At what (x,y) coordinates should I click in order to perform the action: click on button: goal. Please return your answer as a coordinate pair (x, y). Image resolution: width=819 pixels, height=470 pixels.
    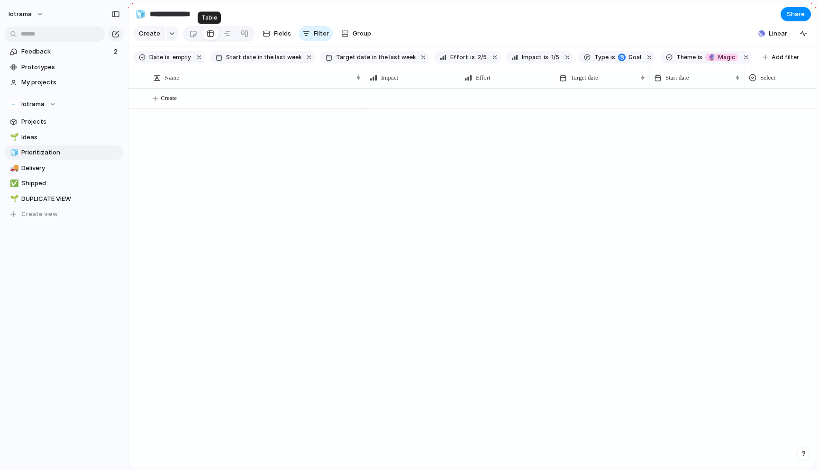
    Looking at the image, I should click on (630, 57).